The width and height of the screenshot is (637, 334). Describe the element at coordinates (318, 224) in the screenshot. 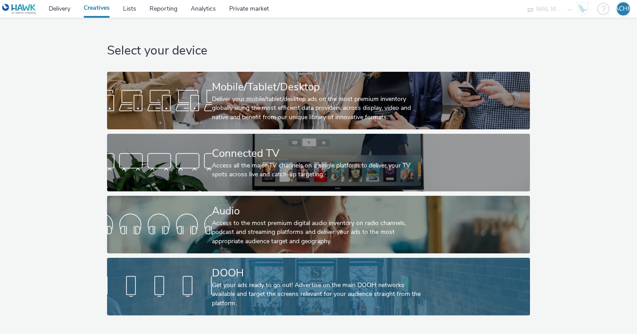

I see `a: AudioAccess to the most premium digital audio inventory on radio channels, podcast and streaming ...` at that location.